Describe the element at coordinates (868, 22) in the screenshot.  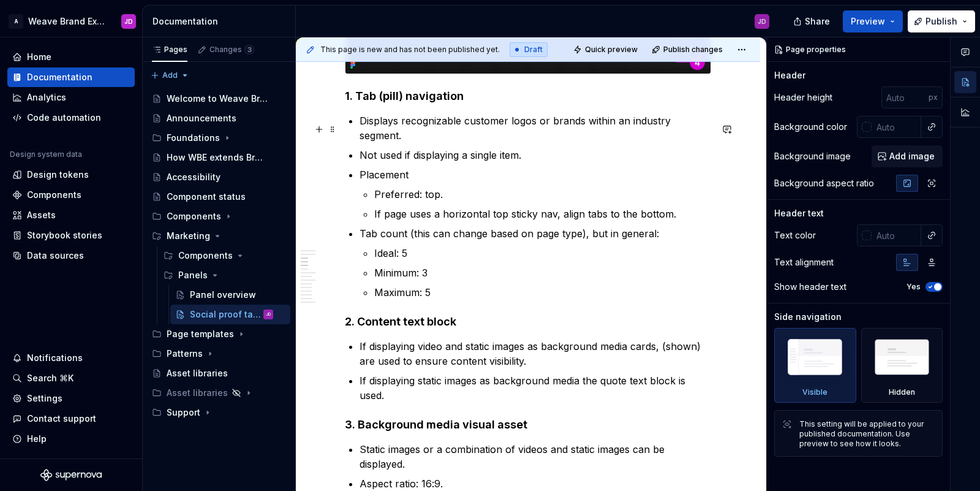
I see `span: Preview` at that location.